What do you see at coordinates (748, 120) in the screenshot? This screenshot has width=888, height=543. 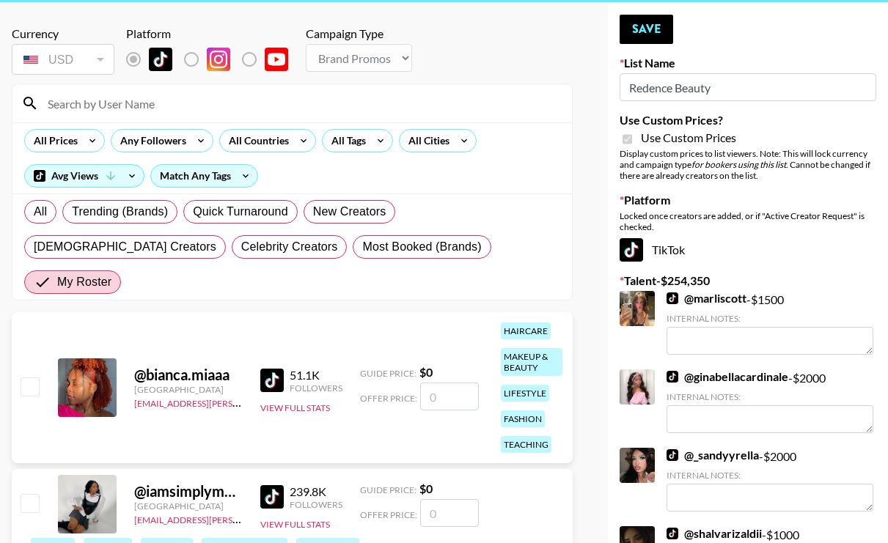 I see `label: Use Custom Prices?` at bounding box center [748, 120].